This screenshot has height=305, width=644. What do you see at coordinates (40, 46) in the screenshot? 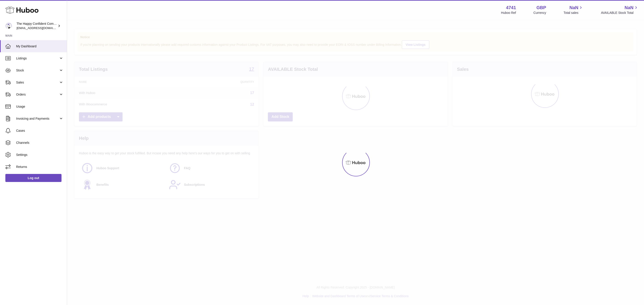
I see `span: My Dashboard` at bounding box center [40, 46].